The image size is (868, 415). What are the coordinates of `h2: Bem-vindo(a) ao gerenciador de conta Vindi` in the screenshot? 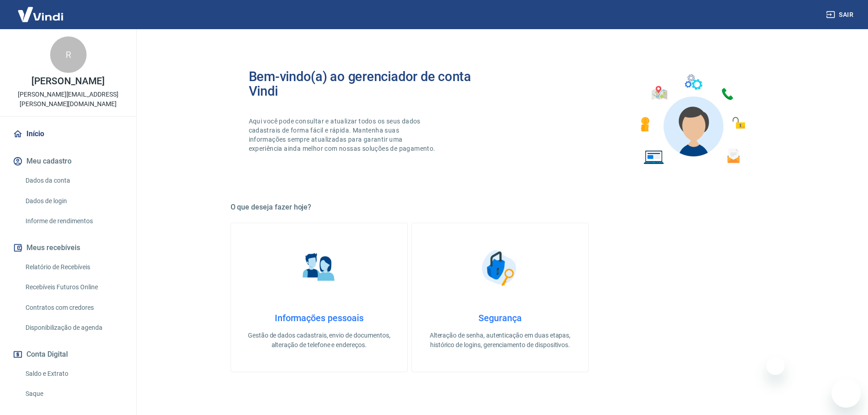 It's located at (375, 84).